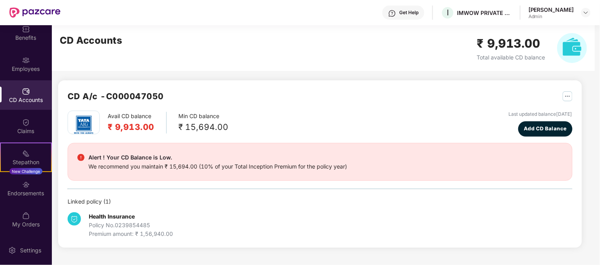  What do you see at coordinates (26, 29) in the screenshot?
I see `img: svg+xml;base64,PHN2ZyBpZD0iQmVuZWZpdHMiIHhtbG5zPSJodHRwOi8vd3d3LnczLm9yZy8yMDAwL3N2ZyIgd2lkdGg9Ij...` at bounding box center [26, 29].